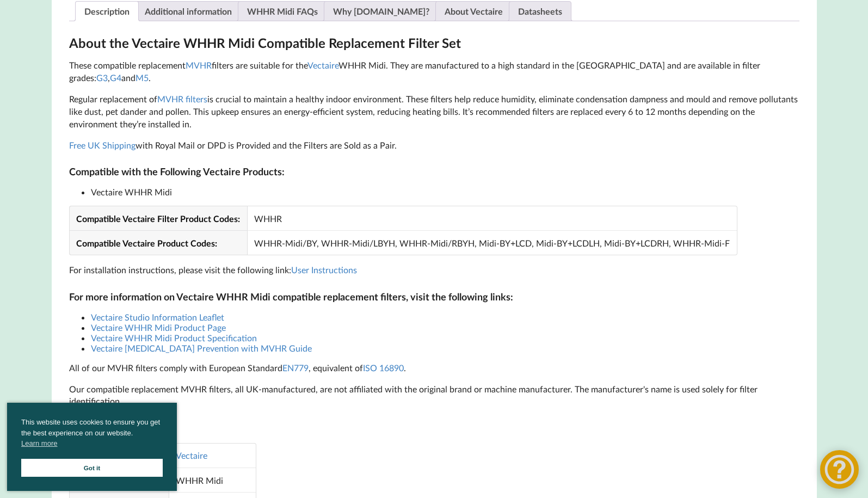 The width and height of the screenshot is (868, 498). What do you see at coordinates (182, 98) in the screenshot?
I see `a: MVHR filters` at bounding box center [182, 98].